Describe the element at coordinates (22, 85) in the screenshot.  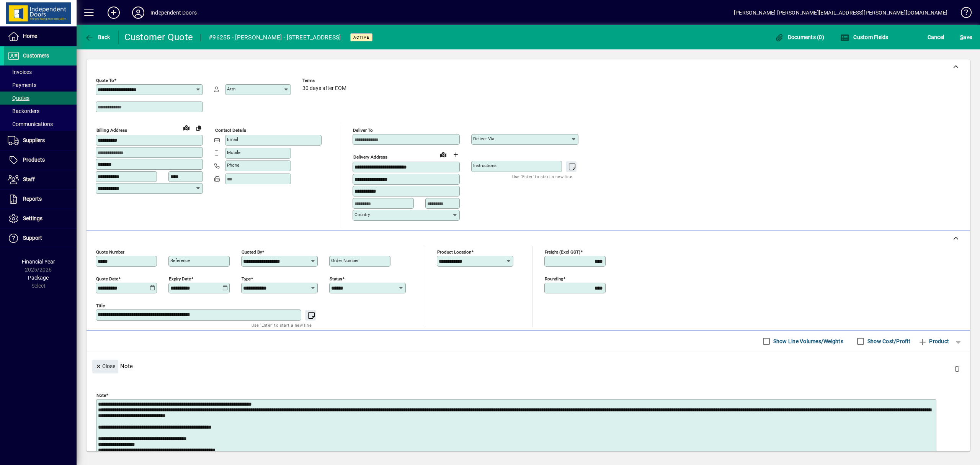
I see `span: Payments` at that location.